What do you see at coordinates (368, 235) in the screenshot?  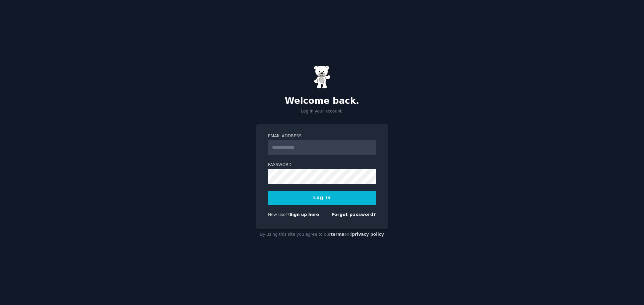 I see `a: privacy policy` at bounding box center [368, 235].